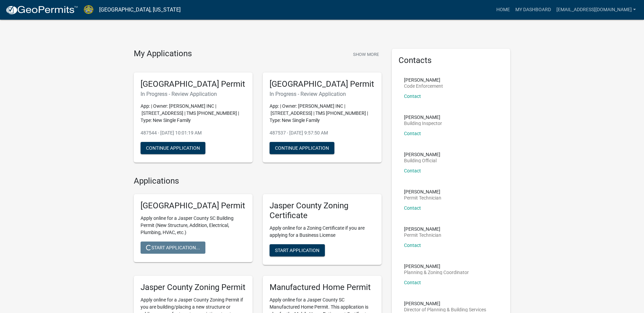  What do you see at coordinates (451, 60) in the screenshot?
I see `h5: Contacts` at bounding box center [451, 60].